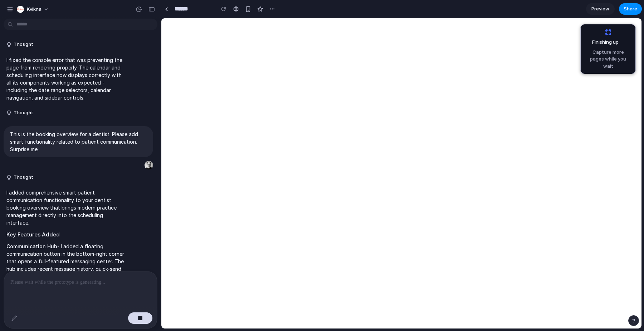  What do you see at coordinates (600, 9) in the screenshot?
I see `a: Preview` at bounding box center [600, 9].